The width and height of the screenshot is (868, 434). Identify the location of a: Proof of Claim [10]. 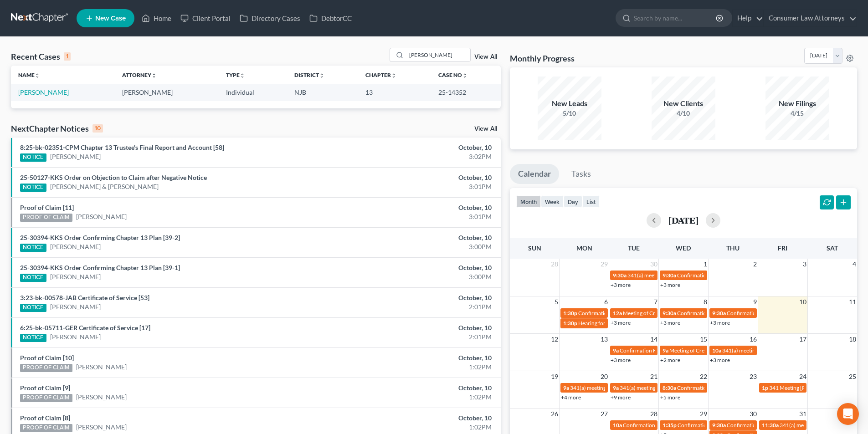
(47, 358).